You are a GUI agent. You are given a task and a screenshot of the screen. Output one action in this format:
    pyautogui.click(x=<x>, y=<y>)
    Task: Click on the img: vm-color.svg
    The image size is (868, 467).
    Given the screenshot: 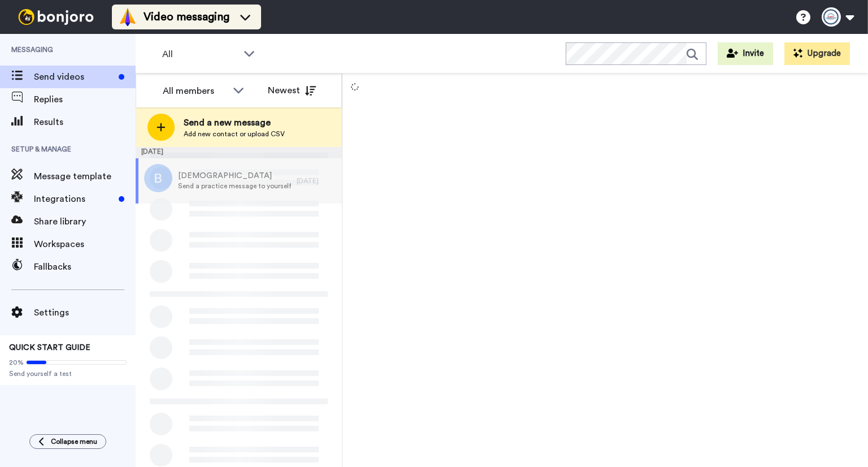 What is the action you would take?
    pyautogui.click(x=128, y=17)
    